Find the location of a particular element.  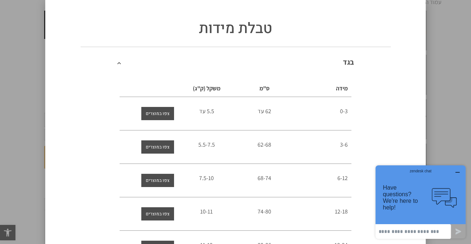

span: מידה is located at coordinates (342, 88).